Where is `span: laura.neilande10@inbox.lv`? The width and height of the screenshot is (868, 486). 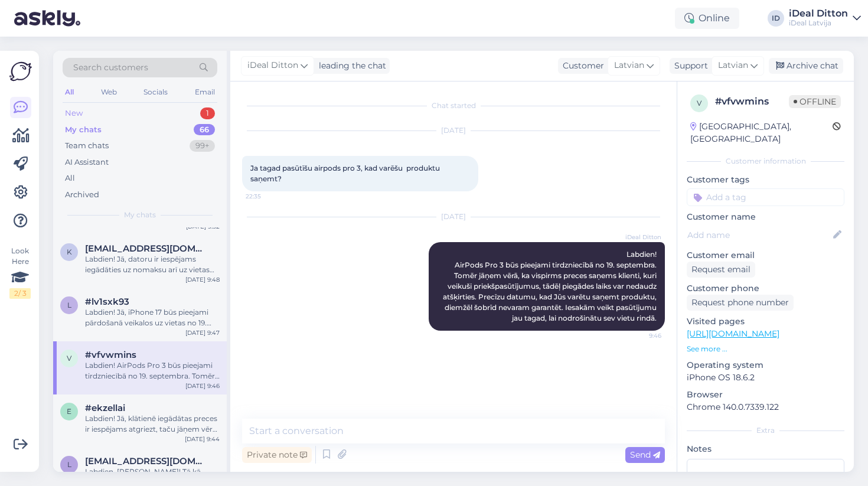 span: laura.neilande10@inbox.lv is located at coordinates (146, 461).